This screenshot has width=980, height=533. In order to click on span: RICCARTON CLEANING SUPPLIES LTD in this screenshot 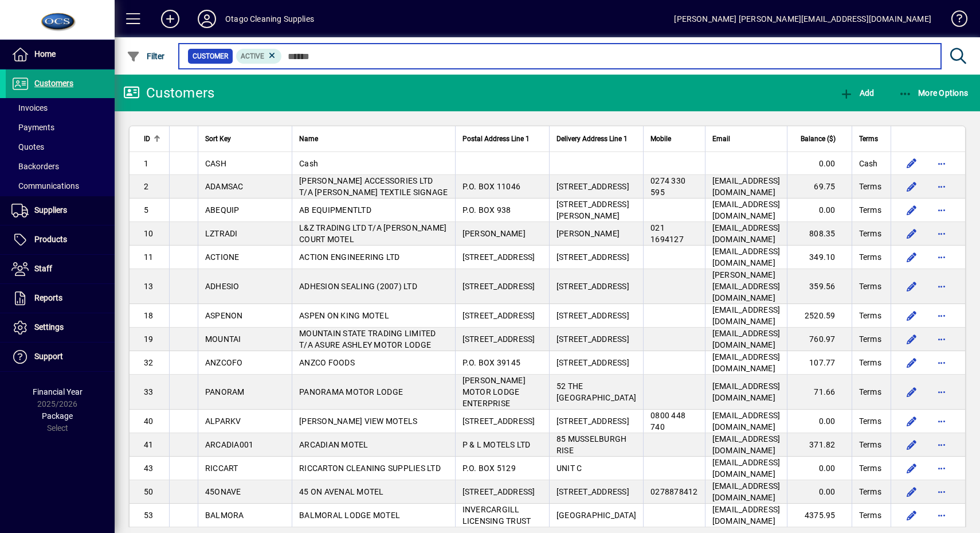, I will do `click(370, 468)`.